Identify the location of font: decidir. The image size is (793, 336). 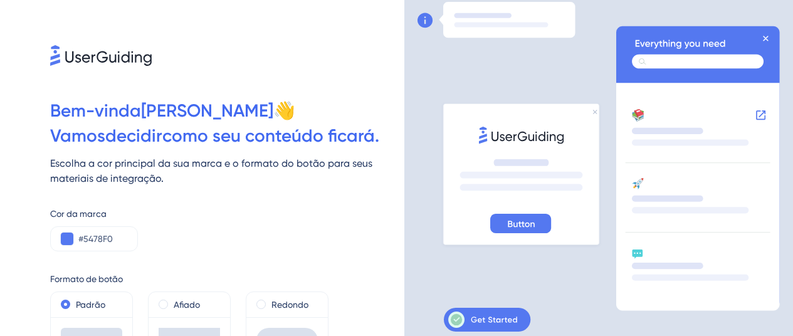
(133, 135).